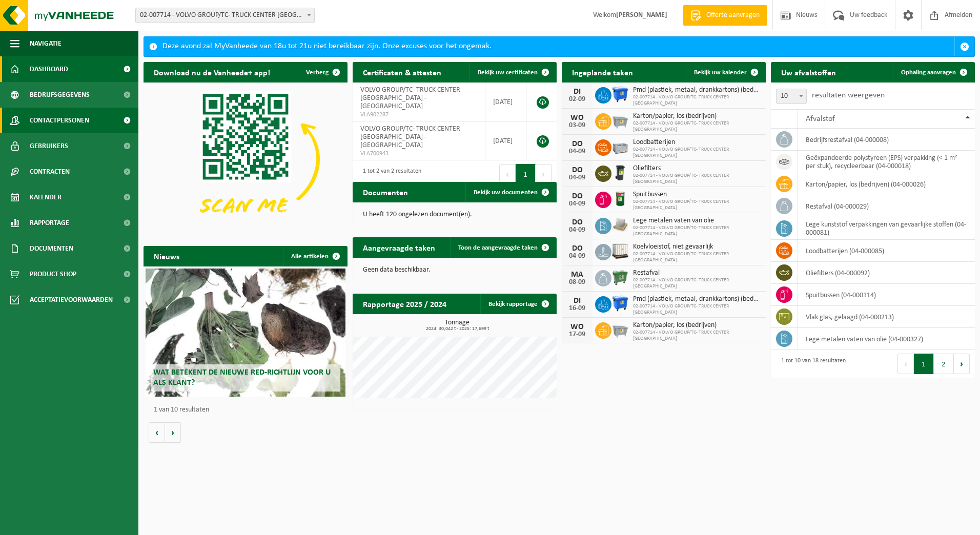 This screenshot has height=535, width=980. What do you see at coordinates (620, 147) in the screenshot?
I see `img: PB-LB-0680-HPE-GY-01` at bounding box center [620, 147].